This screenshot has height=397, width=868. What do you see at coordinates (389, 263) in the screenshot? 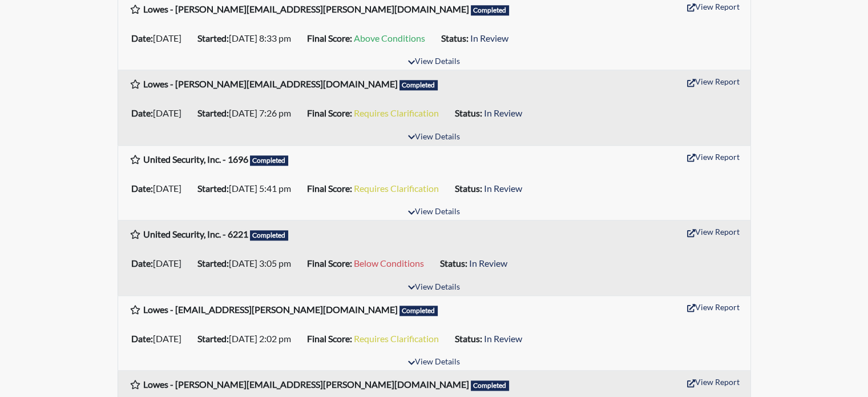
I see `span: Below Conditions` at bounding box center [389, 263].